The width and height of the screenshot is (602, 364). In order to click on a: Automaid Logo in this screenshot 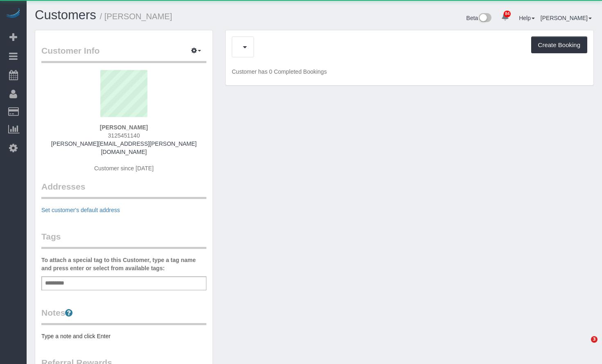, I will do `click(13, 14)`.